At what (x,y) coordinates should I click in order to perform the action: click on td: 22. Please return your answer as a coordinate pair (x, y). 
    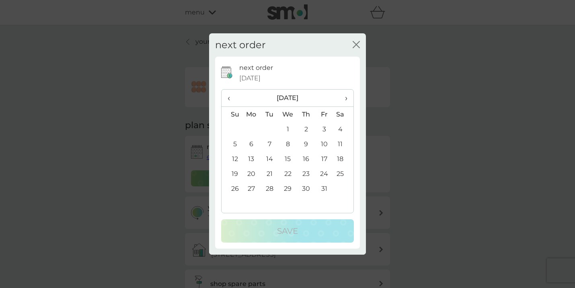
    Looking at the image, I should click on (288, 174).